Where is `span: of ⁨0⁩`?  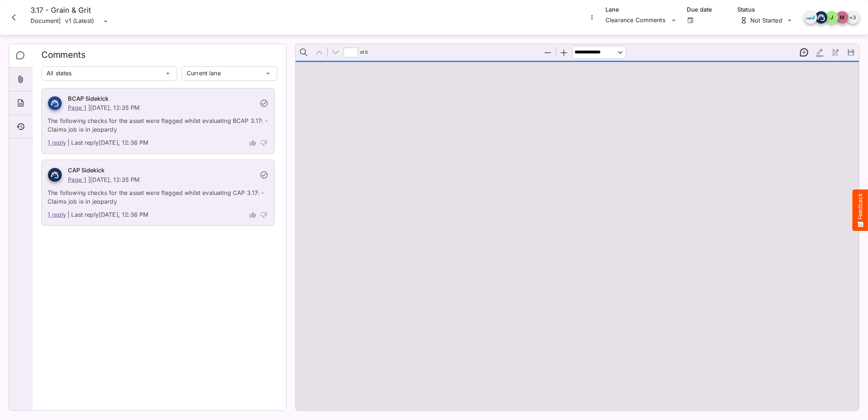
span: of ⁨0⁩ is located at coordinates (364, 52).